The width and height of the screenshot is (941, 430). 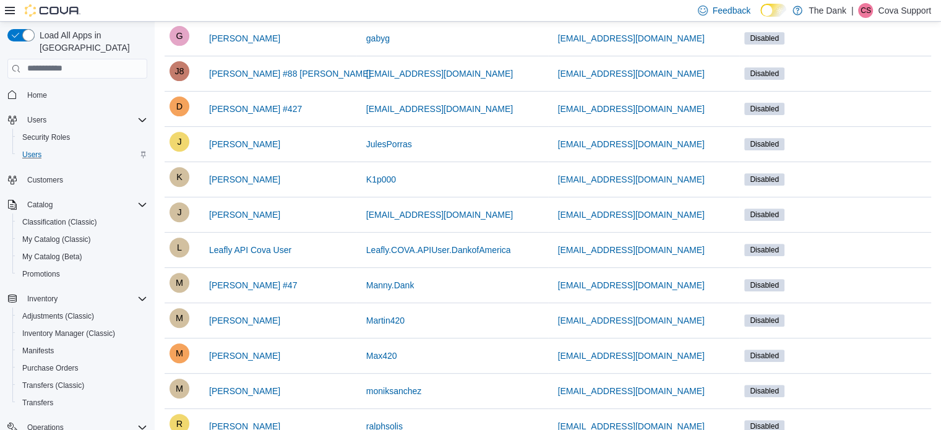 What do you see at coordinates (82, 239) in the screenshot?
I see `button: My Catalog (Classic)` at bounding box center [82, 239].